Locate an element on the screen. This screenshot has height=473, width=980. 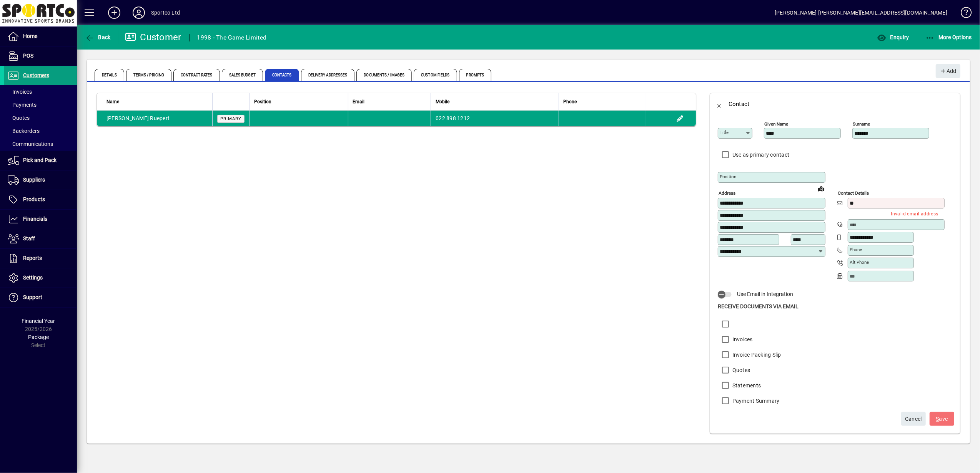
div: Contact is located at coordinates (739, 104).